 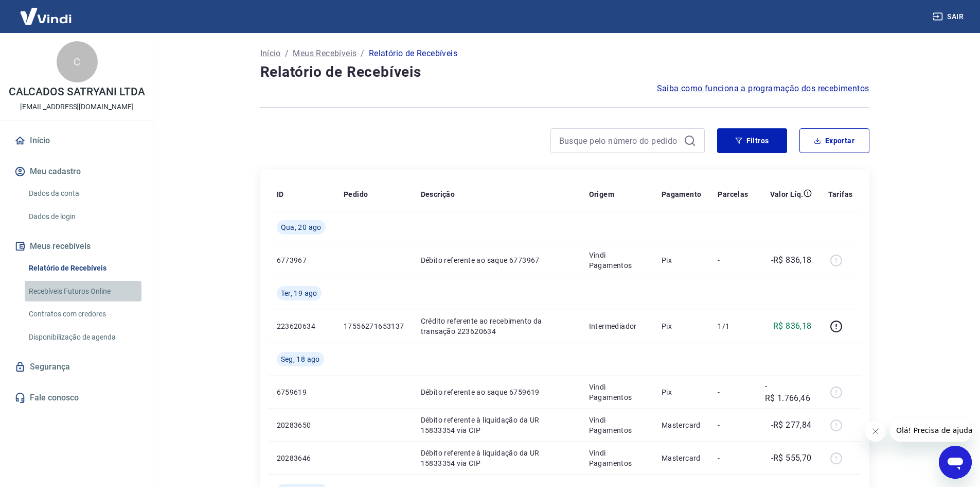 What do you see at coordinates (77, 397) in the screenshot?
I see `a: Fale conosco` at bounding box center [77, 397].